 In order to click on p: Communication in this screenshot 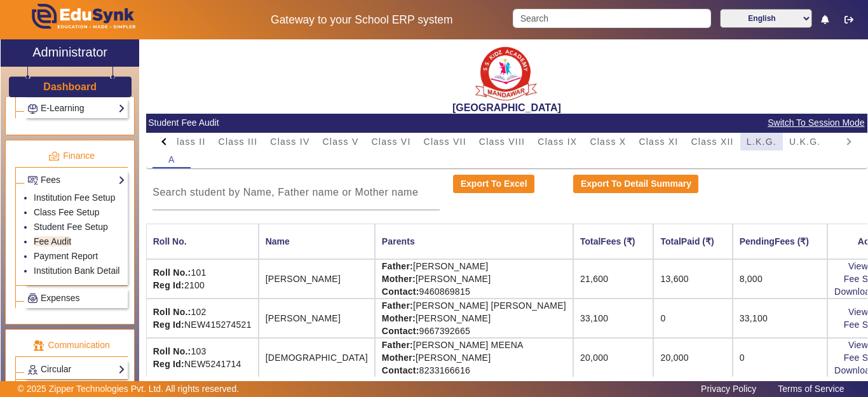, I will do `click(71, 345)`.